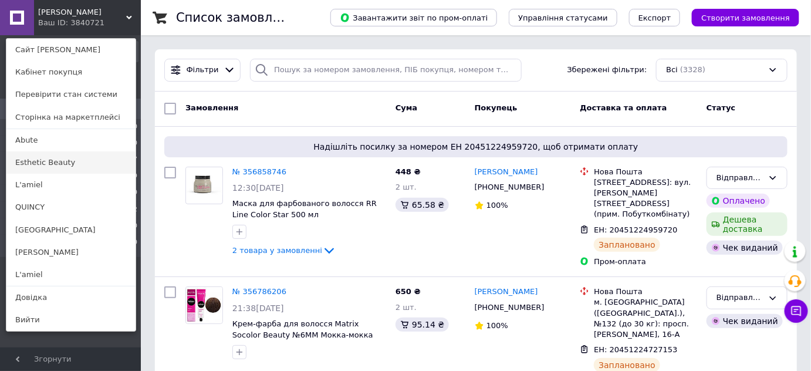 Image resolution: width=811 pixels, height=371 pixels. What do you see at coordinates (655, 18) in the screenshot?
I see `button: Експорт` at bounding box center [655, 18].